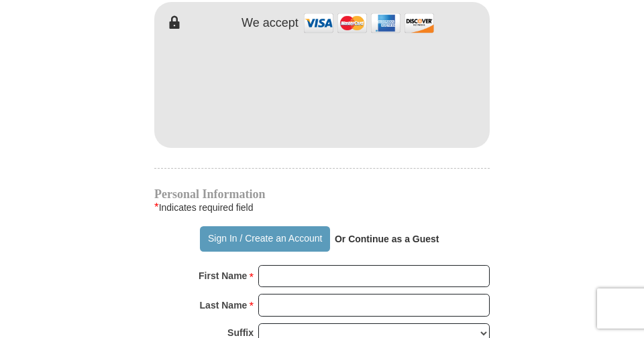  I want to click on strong: First Name, so click(223, 276).